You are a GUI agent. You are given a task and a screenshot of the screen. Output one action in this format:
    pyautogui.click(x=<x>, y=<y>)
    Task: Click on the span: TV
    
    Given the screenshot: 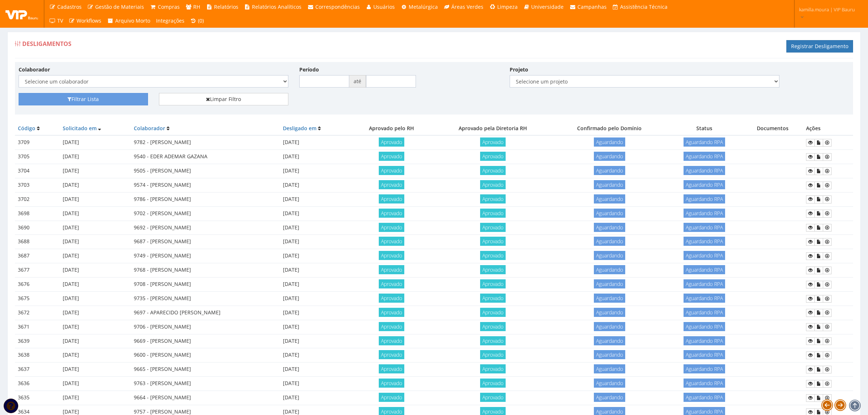 What is the action you would take?
    pyautogui.click(x=60, y=20)
    